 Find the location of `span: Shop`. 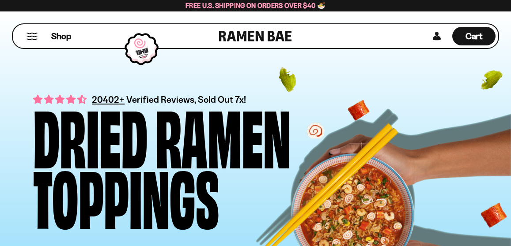

span: Shop is located at coordinates (61, 36).